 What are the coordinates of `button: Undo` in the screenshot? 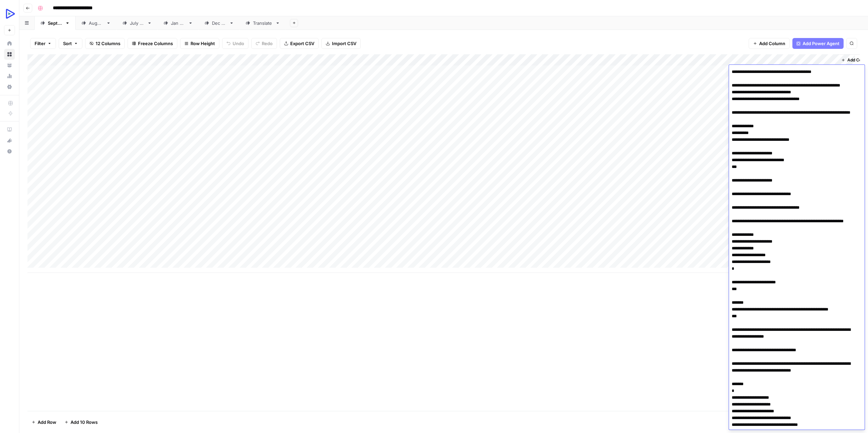 It's located at (236, 44).